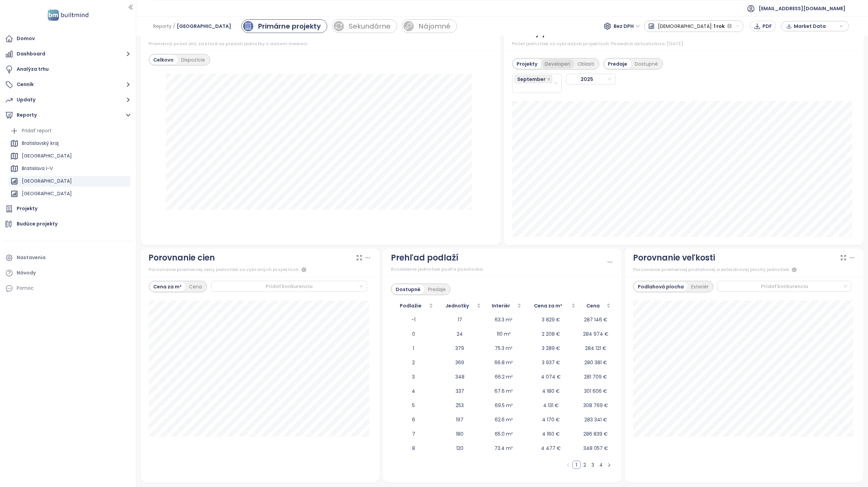 Image resolution: width=868 pixels, height=487 pixels. I want to click on td: 287 146 €, so click(596, 320).